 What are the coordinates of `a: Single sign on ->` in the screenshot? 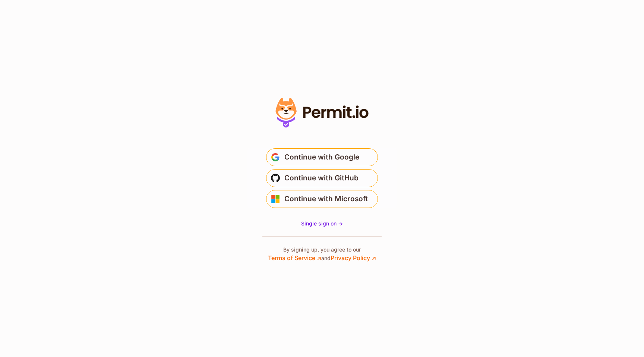 It's located at (322, 223).